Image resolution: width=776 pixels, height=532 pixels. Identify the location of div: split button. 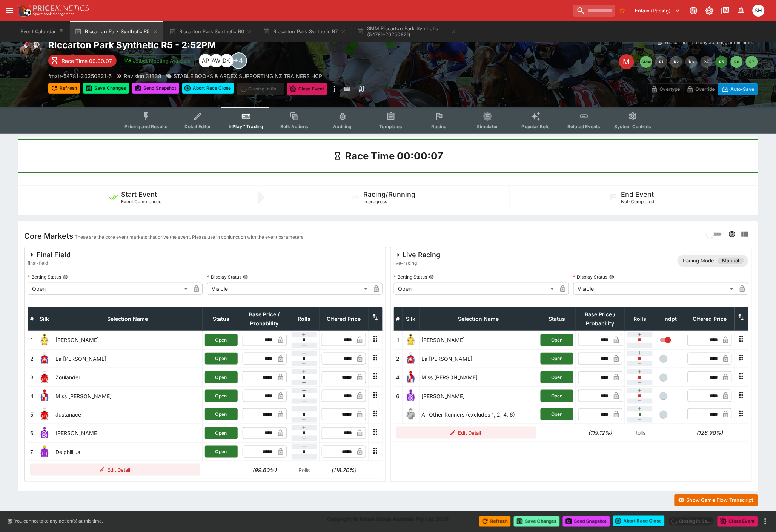
(208, 88).